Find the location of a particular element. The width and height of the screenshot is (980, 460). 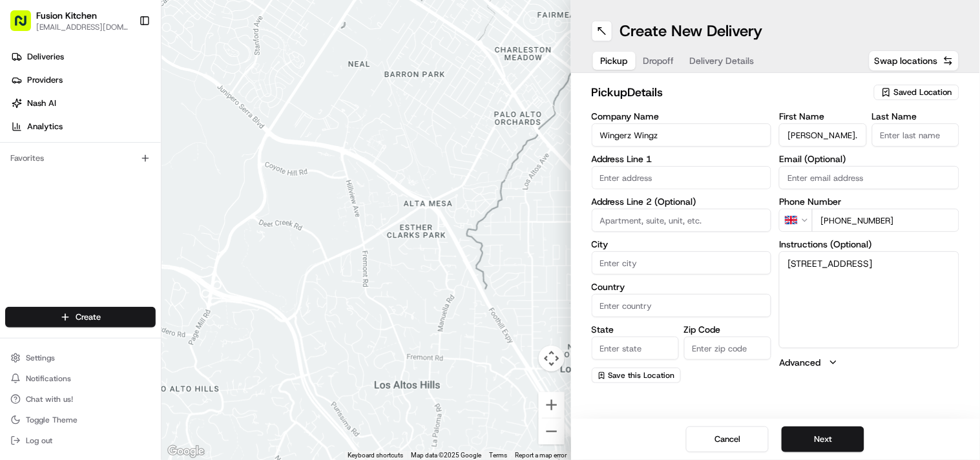

span: API Documentation is located at coordinates (165, 295).